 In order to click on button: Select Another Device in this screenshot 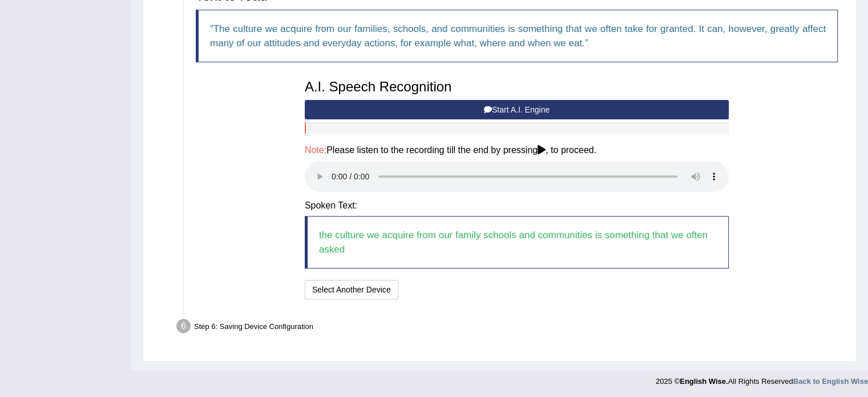, I will do `click(352, 289)`.